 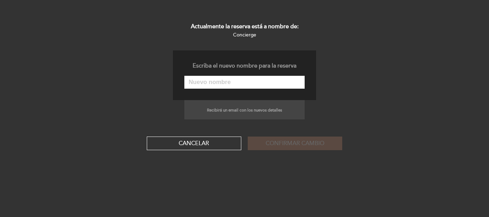 What do you see at coordinates (295, 143) in the screenshot?
I see `button: Confirmar cambio` at bounding box center [295, 143].